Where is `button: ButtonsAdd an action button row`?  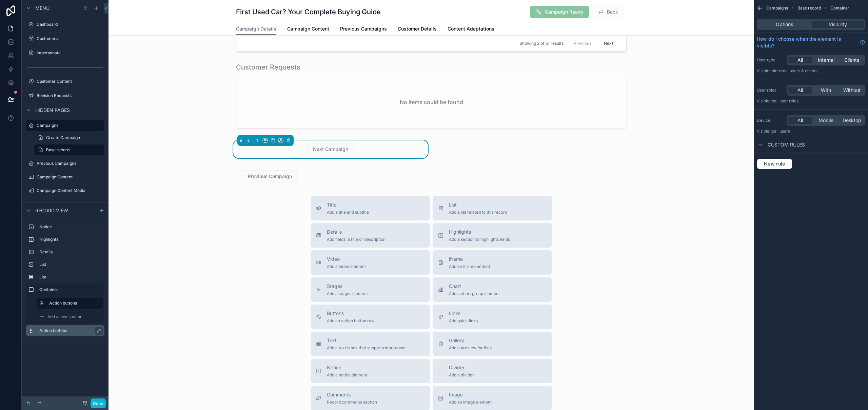
button: ButtonsAdd an action button row is located at coordinates (371, 316).